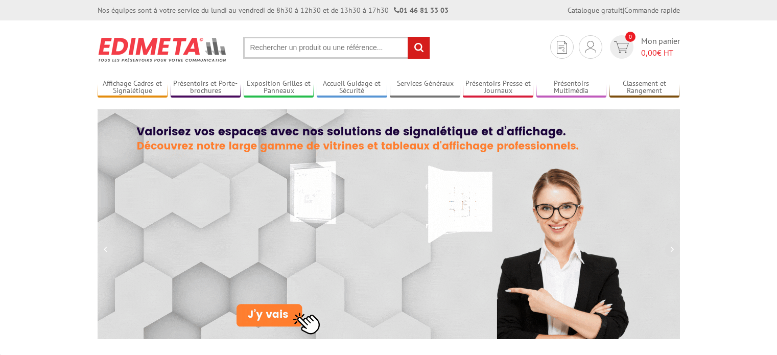 The width and height of the screenshot is (777, 355). Describe the element at coordinates (133, 87) in the screenshot. I see `a: Affichage Cadres et Signalétique` at that location.